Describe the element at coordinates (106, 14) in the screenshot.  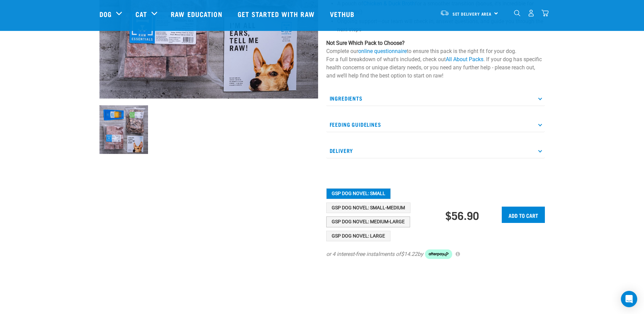
I see `a: Dog` at that location.